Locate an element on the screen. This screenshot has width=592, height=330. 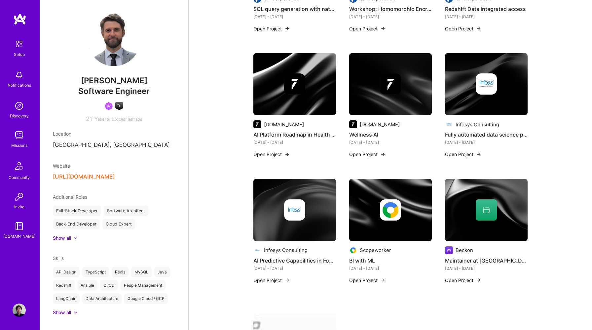
h4: BI with ML is located at coordinates (391, 260).